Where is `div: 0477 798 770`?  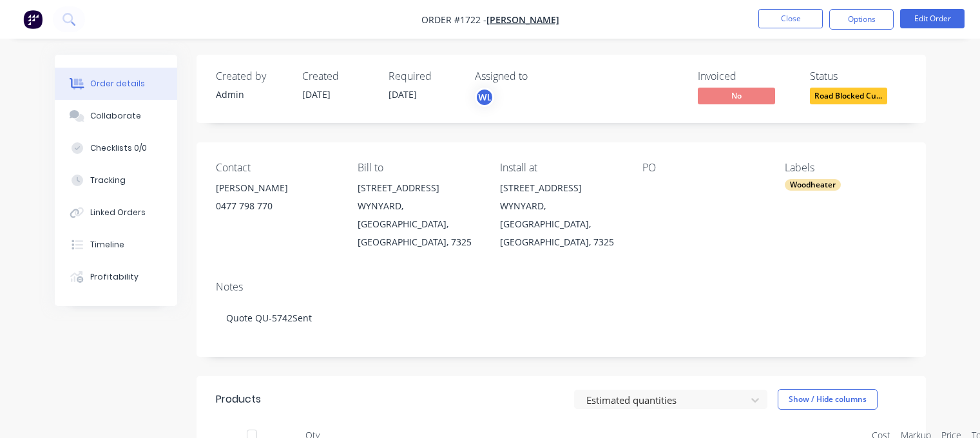
div: 0477 798 770 is located at coordinates (277, 206).